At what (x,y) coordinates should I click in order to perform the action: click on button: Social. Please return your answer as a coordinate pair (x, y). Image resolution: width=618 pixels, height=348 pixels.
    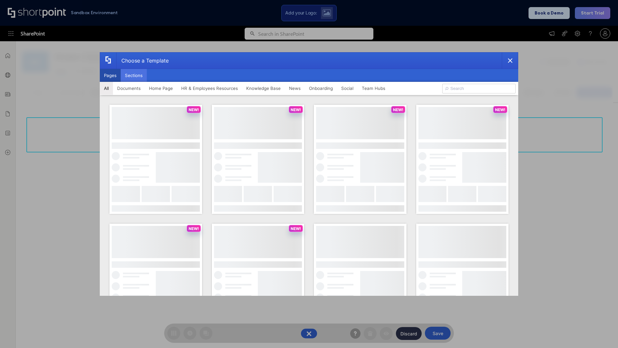
    Looking at the image, I should click on (348, 88).